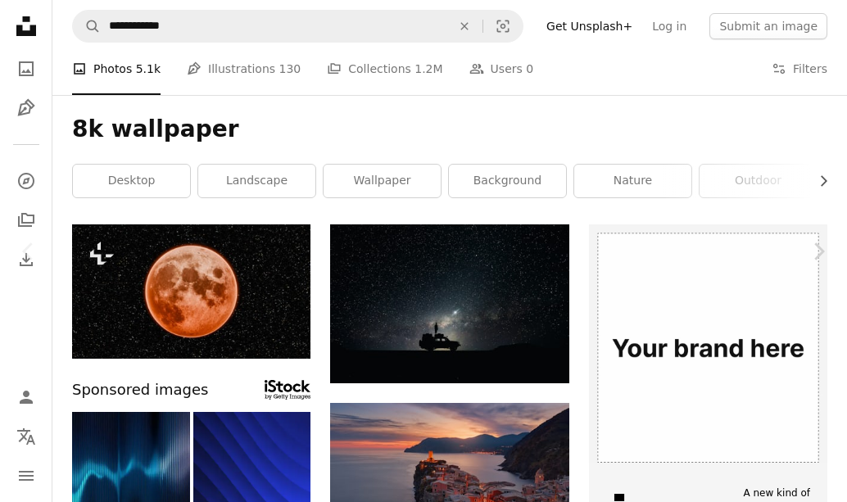 Image resolution: width=847 pixels, height=502 pixels. Describe the element at coordinates (529, 69) in the screenshot. I see `span: 0` at that location.